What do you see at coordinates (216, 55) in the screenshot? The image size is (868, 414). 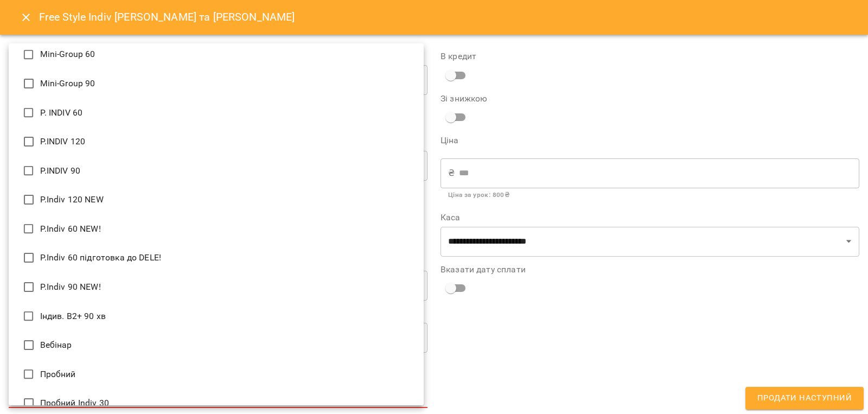 I see `li: Mini-Group 60` at bounding box center [216, 55].